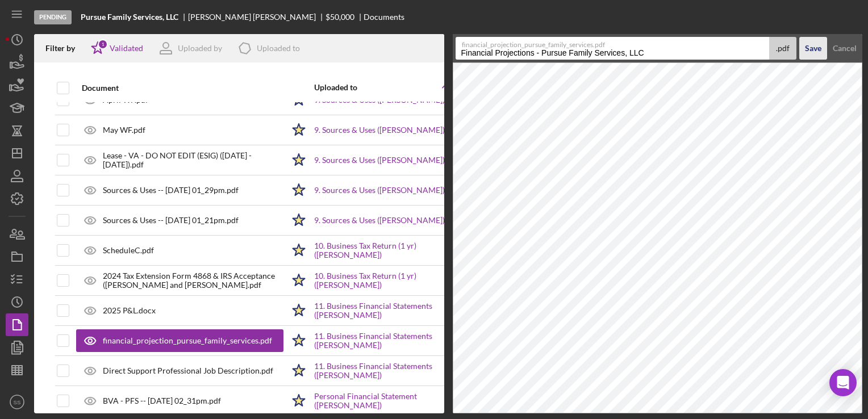 The height and width of the screenshot is (419, 868). Describe the element at coordinates (845, 48) in the screenshot. I see `button: Cancel` at that location.